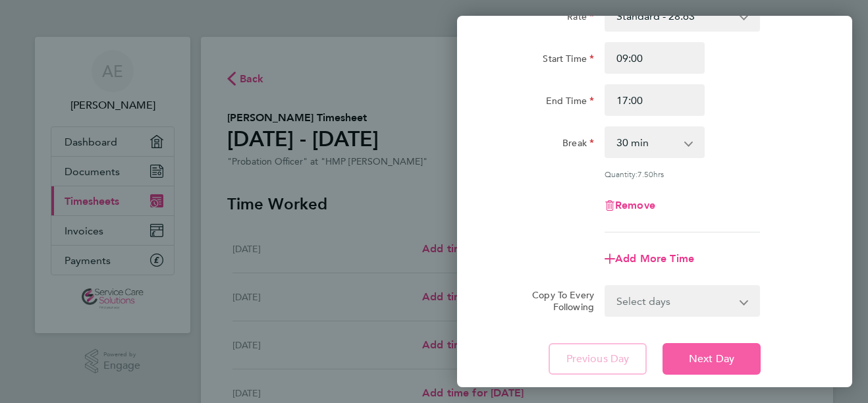 This screenshot has width=868, height=403. What do you see at coordinates (654, 258) in the screenshot?
I see `span: Add More Time` at bounding box center [654, 258].